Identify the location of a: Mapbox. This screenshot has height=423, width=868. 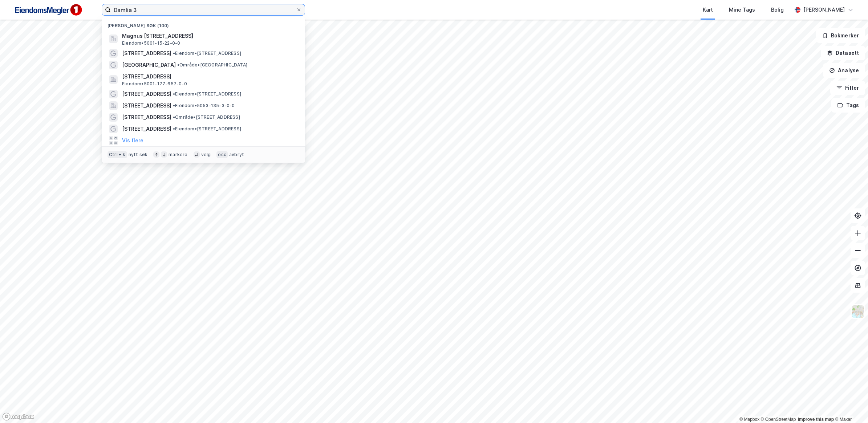
(749, 419).